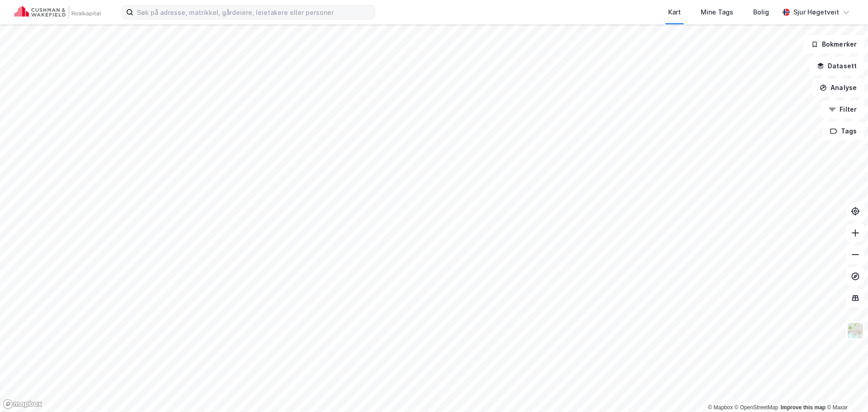  What do you see at coordinates (843, 110) in the screenshot?
I see `button: Filter` at bounding box center [843, 110].